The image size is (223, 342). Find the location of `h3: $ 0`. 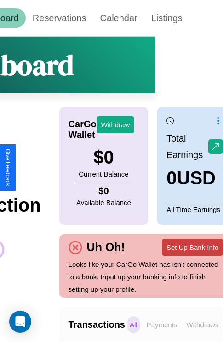

h3: $ 0 is located at coordinates (104, 157).